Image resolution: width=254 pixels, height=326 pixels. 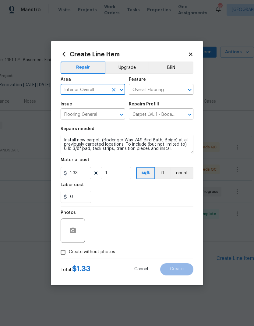 What do you see at coordinates (76, 269) in the screenshot?
I see `div: Total` at bounding box center [76, 269].